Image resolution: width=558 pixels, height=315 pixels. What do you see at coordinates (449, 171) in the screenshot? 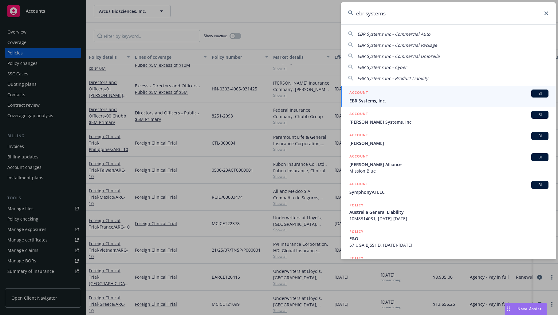
I see `span: Mission Blue` at bounding box center [449, 171].